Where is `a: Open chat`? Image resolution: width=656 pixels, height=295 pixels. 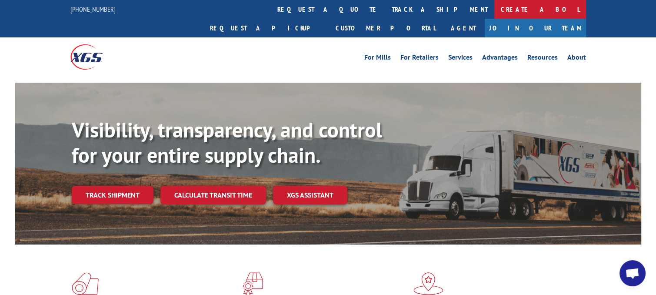
a: Open chat is located at coordinates (632, 273).